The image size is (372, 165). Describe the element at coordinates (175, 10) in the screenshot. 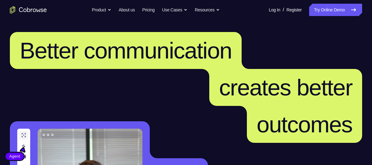

I see `button: Use Cases` at that location.